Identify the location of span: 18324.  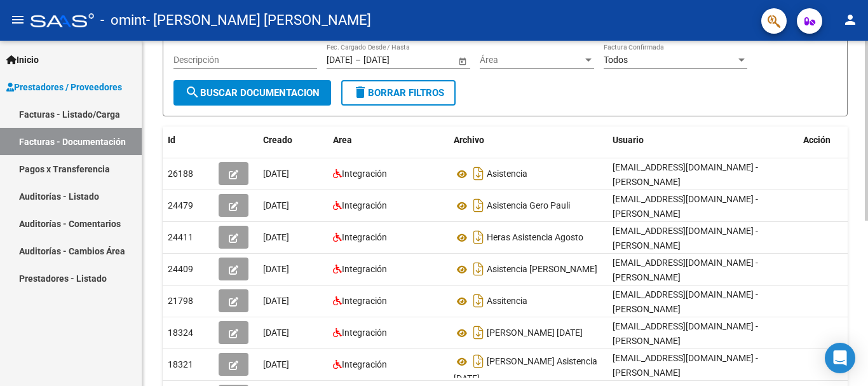
(180, 333).